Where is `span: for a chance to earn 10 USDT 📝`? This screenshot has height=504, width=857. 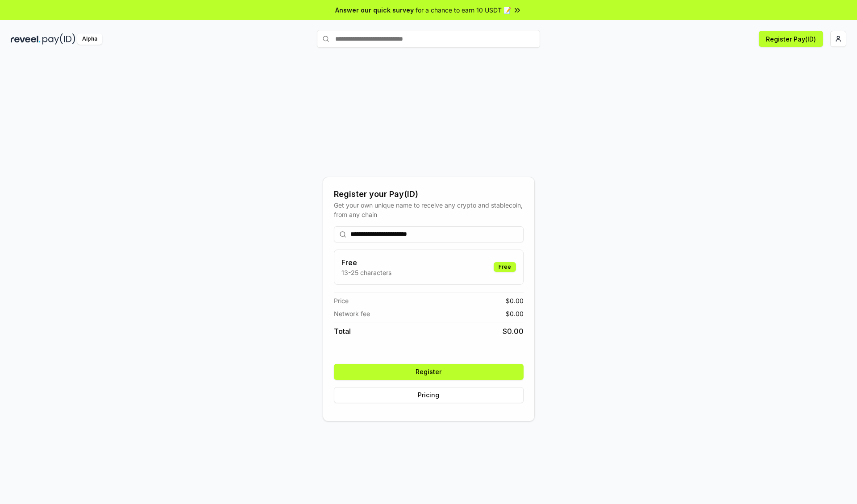 span: for a chance to earn 10 USDT 📝 is located at coordinates (463, 10).